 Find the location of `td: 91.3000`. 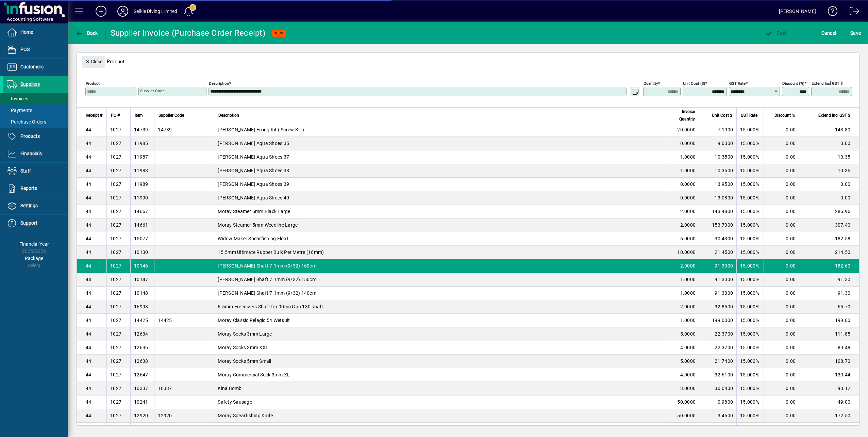

td: 91.3000 is located at coordinates (717, 294).